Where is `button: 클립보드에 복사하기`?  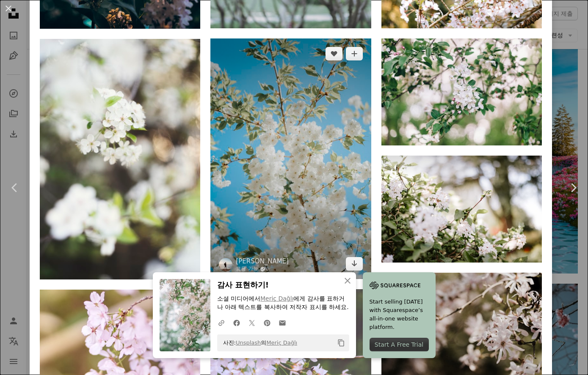
button: 클립보드에 복사하기 is located at coordinates (341, 343).